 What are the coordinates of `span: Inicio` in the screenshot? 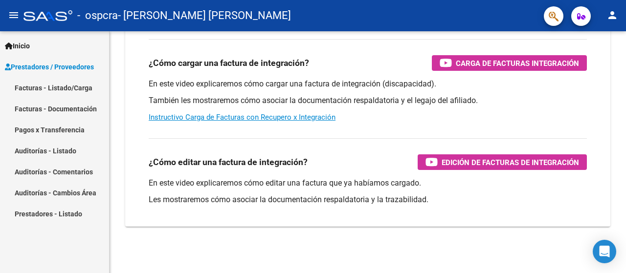 It's located at (17, 46).